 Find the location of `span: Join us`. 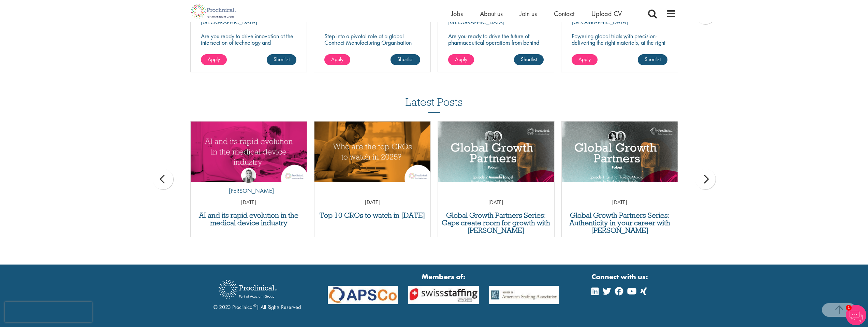

span: Join us is located at coordinates (529, 14).